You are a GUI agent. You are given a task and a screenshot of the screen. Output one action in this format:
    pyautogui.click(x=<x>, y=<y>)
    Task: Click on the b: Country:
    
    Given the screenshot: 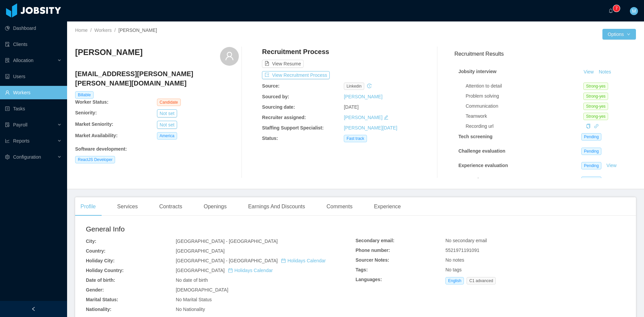 What is the action you would take?
    pyautogui.click(x=95, y=251)
    